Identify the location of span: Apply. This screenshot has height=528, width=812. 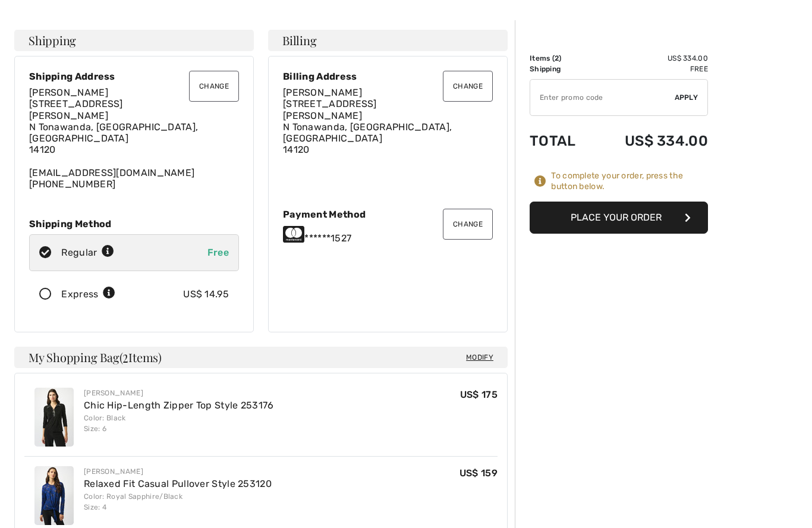
(686, 97).